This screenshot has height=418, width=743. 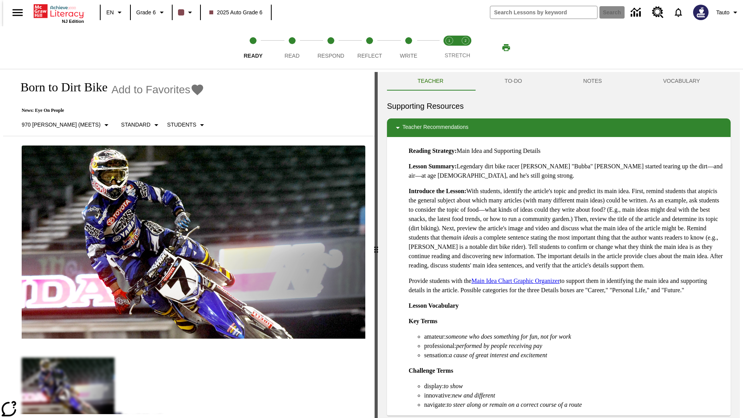 I want to click on li: display:, so click(x=574, y=386).